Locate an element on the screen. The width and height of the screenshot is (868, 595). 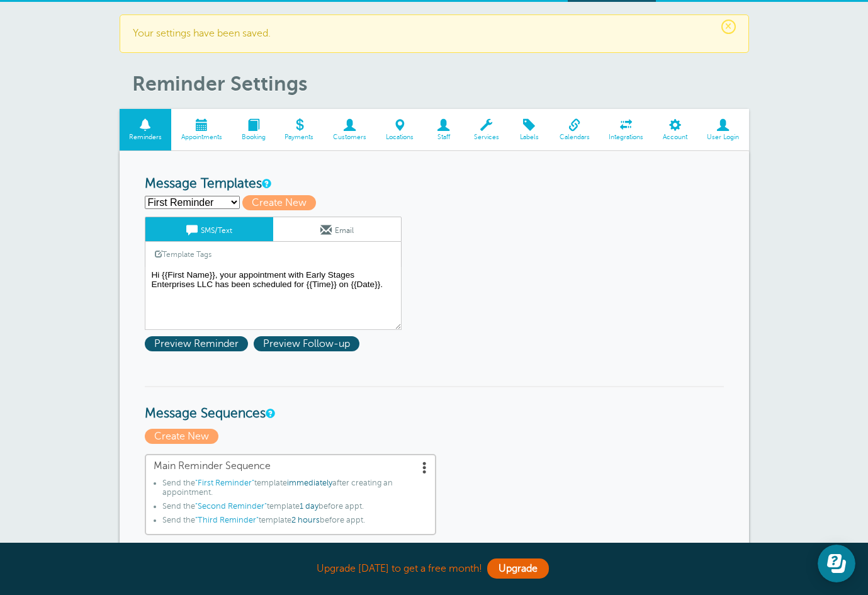
span: "Second Reminder" is located at coordinates (231, 506).